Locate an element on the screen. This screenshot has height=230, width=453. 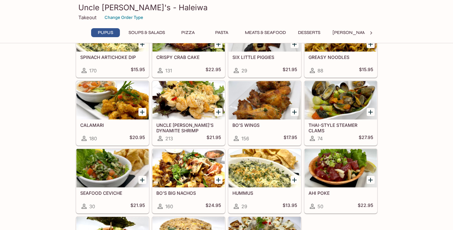
h5: THAI-STYLE STEAMER CLAMS is located at coordinates (341, 127).